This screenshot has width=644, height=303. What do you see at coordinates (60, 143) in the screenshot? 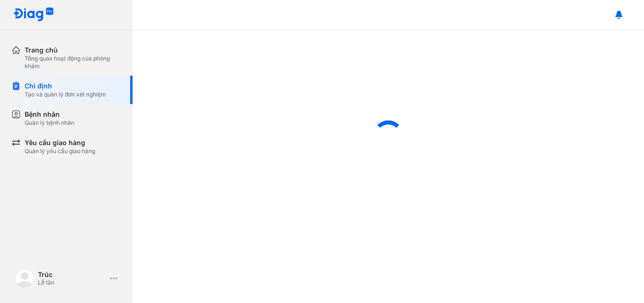
I see `div: Yêu cầu giao hàng` at bounding box center [60, 143].